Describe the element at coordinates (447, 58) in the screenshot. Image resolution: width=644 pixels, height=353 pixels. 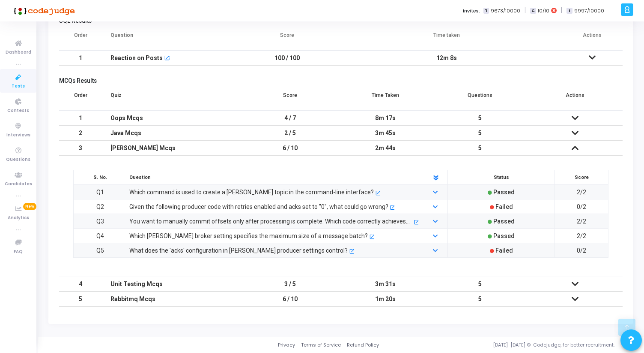
I see `td: 12m 8s` at that location.